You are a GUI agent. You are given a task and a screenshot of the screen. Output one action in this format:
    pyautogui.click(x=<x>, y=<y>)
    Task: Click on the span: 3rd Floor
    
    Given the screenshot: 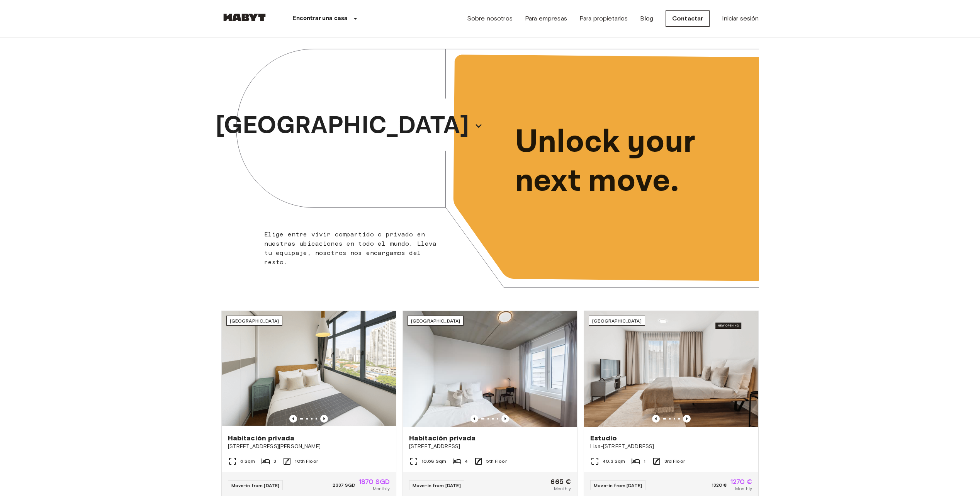 What is the action you would take?
    pyautogui.click(x=674, y=461)
    